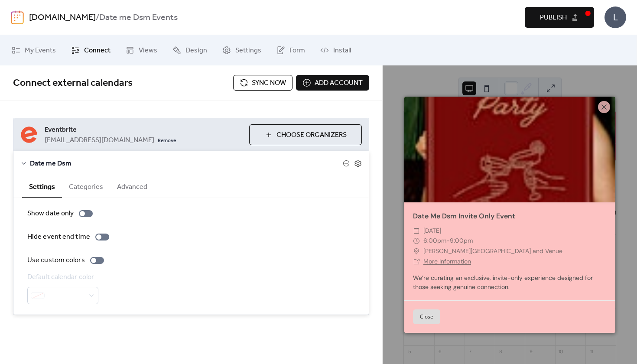 This screenshot has width=637, height=364. What do you see at coordinates (554, 18) in the screenshot?
I see `span: Publish` at bounding box center [554, 18].